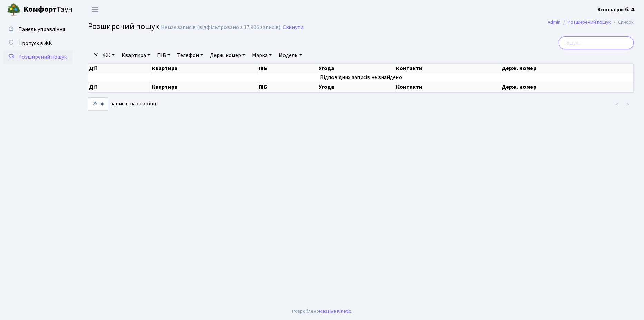 The width and height of the screenshot is (644, 320). What do you see at coordinates (98, 104) in the screenshot?
I see `select: записів на сторінці` at bounding box center [98, 104].